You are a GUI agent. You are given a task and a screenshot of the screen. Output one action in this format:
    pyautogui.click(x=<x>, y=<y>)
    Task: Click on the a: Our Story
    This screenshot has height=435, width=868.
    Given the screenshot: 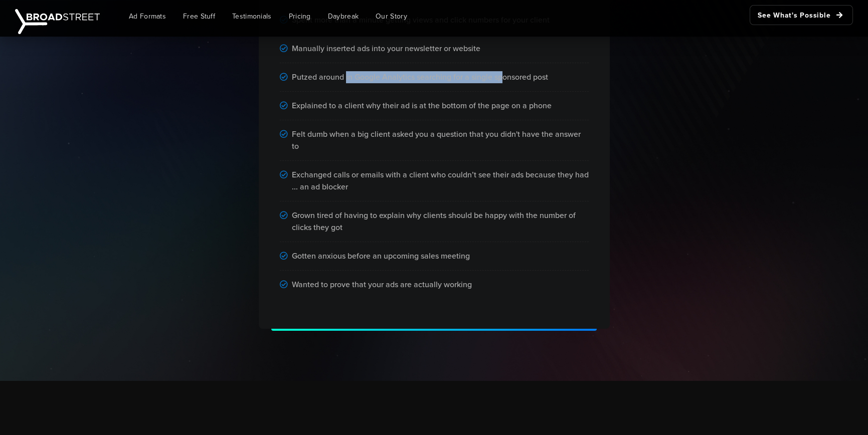 What is the action you would take?
    pyautogui.click(x=391, y=16)
    